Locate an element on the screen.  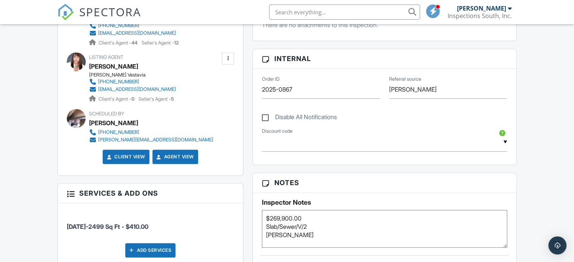
div: Add Services is located at coordinates (150, 251).